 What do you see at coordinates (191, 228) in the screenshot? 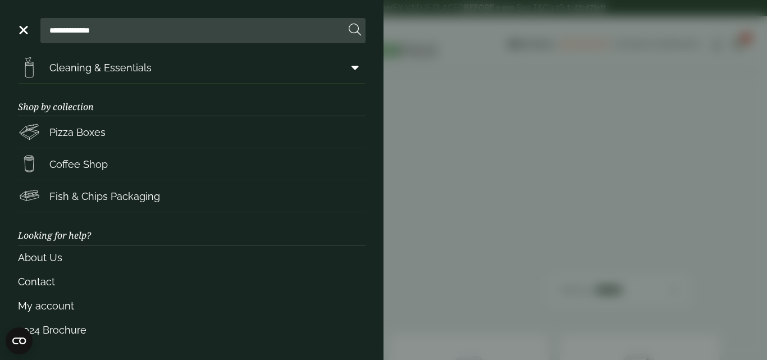
I see `h3: Looking for help?` at bounding box center [191, 228].